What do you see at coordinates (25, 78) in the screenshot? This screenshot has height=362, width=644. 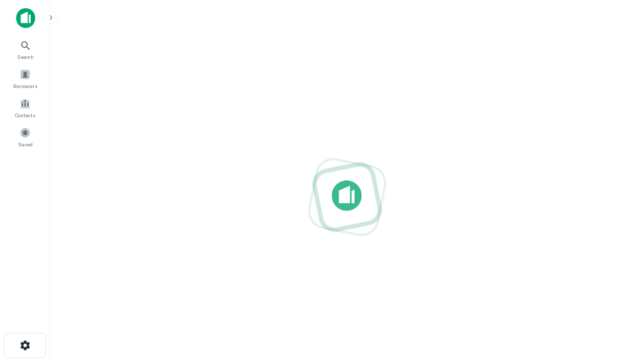 I see `a: Borrowers` at bounding box center [25, 78].